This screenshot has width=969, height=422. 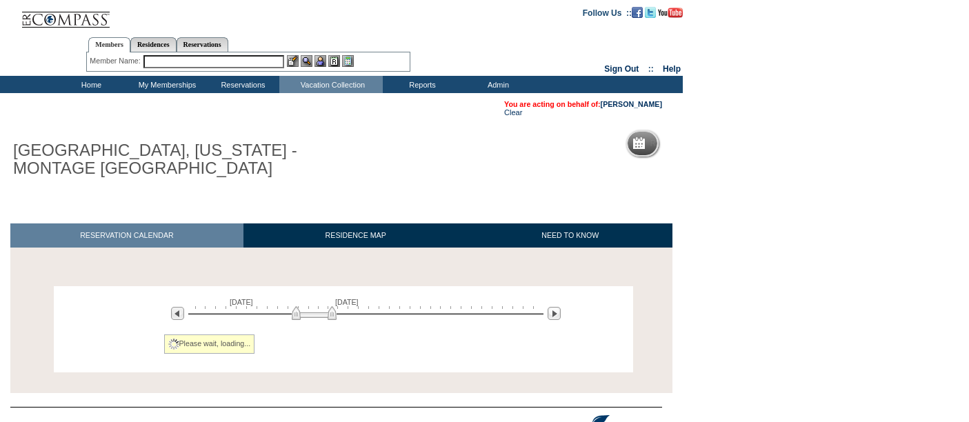 What do you see at coordinates (90, 84) in the screenshot?
I see `td: Home` at bounding box center [90, 84].